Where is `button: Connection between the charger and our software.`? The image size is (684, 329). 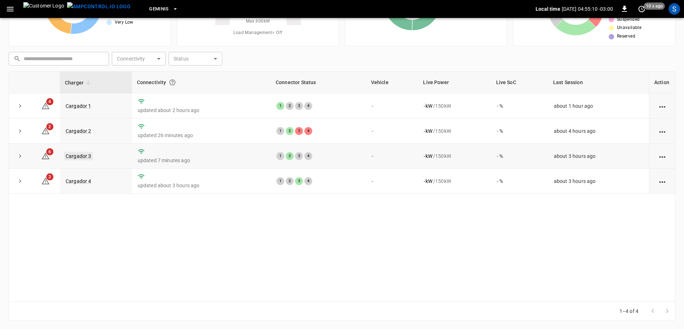
button: Connection between the charger and our software. is located at coordinates (172, 82).